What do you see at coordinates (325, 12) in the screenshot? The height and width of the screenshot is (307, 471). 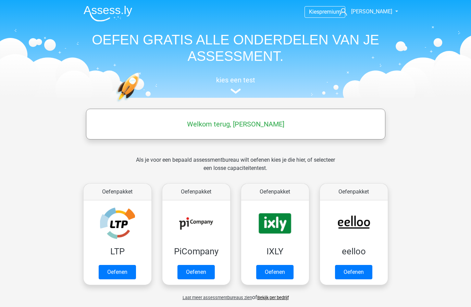 I see `a: Kiespremium` at bounding box center [325, 12].